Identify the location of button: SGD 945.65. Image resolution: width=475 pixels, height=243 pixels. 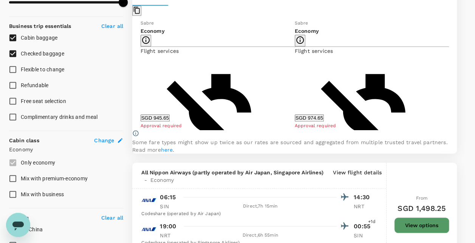
(155, 118).